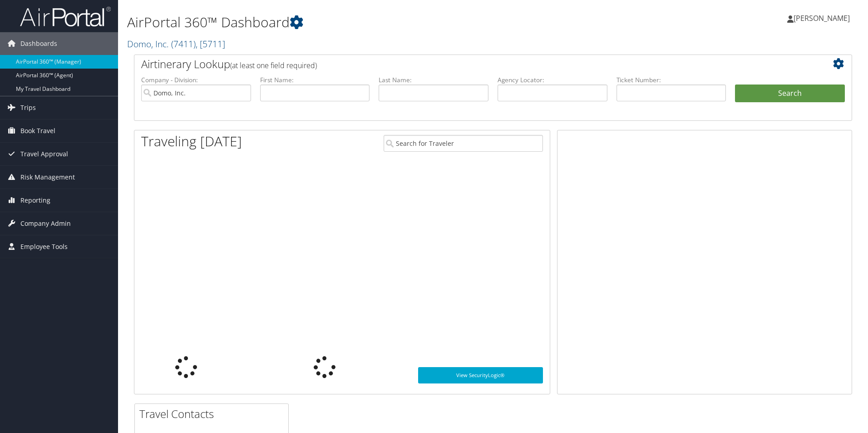  What do you see at coordinates (552, 80) in the screenshot?
I see `label: Agency Locator:` at bounding box center [552, 80].